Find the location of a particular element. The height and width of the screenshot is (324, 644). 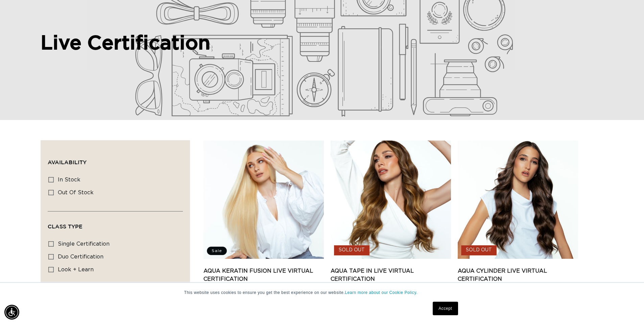

a: AQUA Cylinder LIVE VIRTUAL Certification is located at coordinates (518, 275).